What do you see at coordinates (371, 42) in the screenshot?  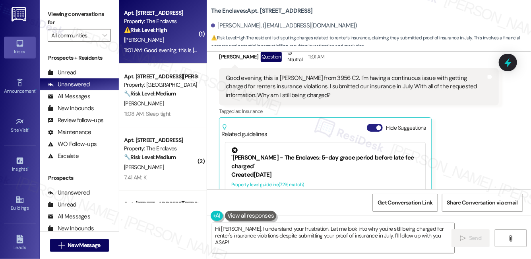 I see `span: : The resident is disputing charges related to renter's insurance, claiming they submitted proof ...` at bounding box center [371, 42].